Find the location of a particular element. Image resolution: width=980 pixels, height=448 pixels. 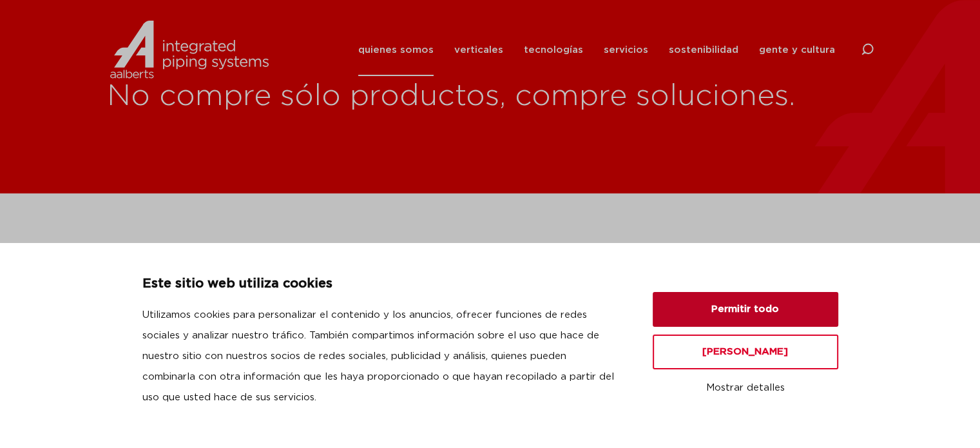

font: verticales is located at coordinates (479, 49).